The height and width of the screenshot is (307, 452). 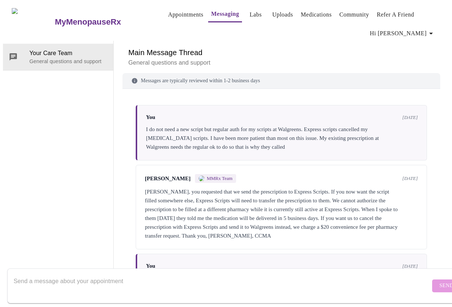 I want to click on div: Your Care TeamGeneral questions and support, so click(x=58, y=57).